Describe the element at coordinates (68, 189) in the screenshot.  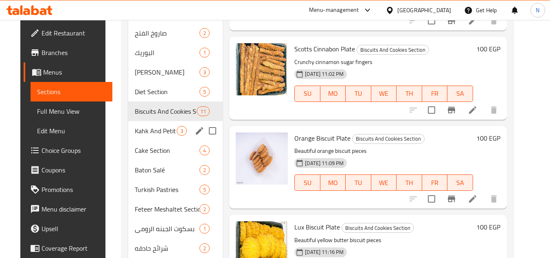
I see `a: Promotions` at that location.